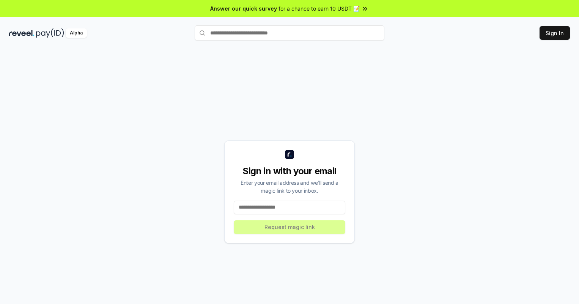 The width and height of the screenshot is (579, 304). What do you see at coordinates (289, 155) in the screenshot?
I see `img: logo_small` at bounding box center [289, 155].